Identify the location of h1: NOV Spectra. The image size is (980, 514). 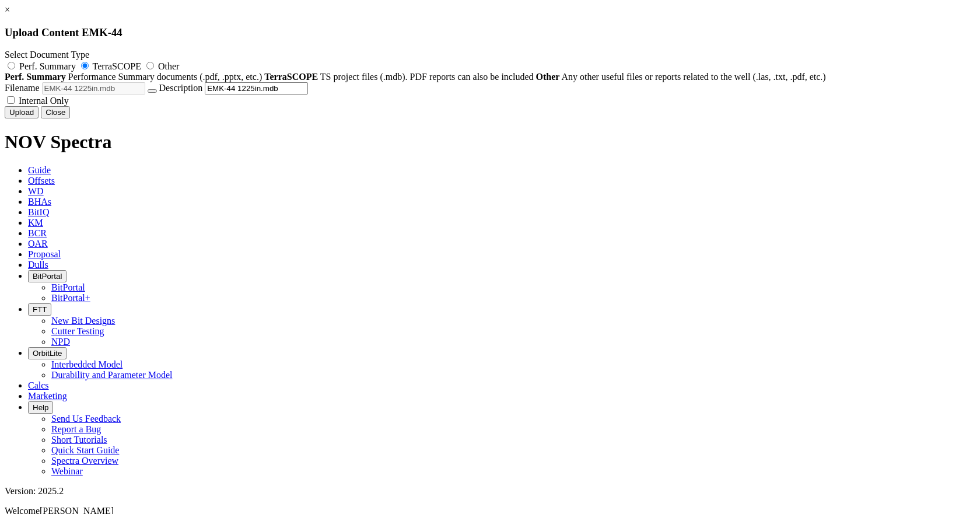
(490, 142).